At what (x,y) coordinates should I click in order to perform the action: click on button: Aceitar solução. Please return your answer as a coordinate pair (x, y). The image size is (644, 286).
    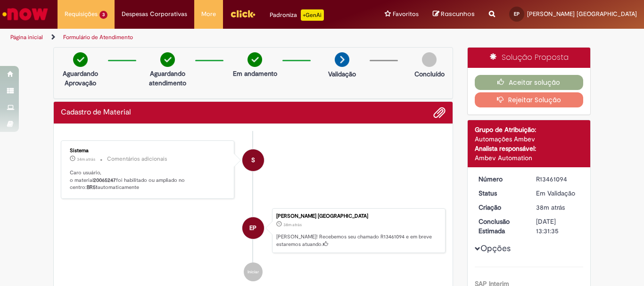
    Looking at the image, I should click on (529, 82).